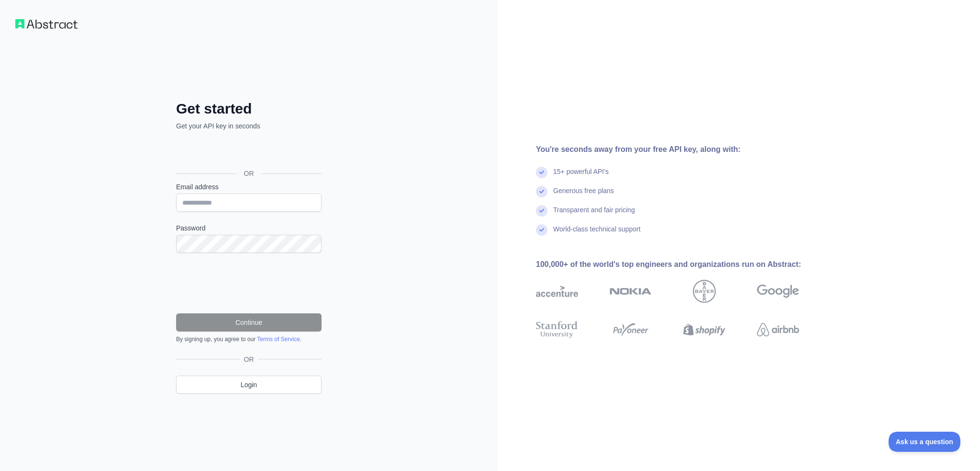 The image size is (980, 471). What do you see at coordinates (557, 291) in the screenshot?
I see `img: accenture` at bounding box center [557, 291].